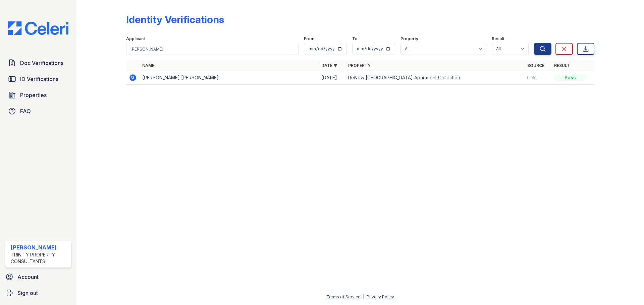 Image resolution: width=644 pixels, height=305 pixels. I want to click on a: ID Verifications, so click(38, 79).